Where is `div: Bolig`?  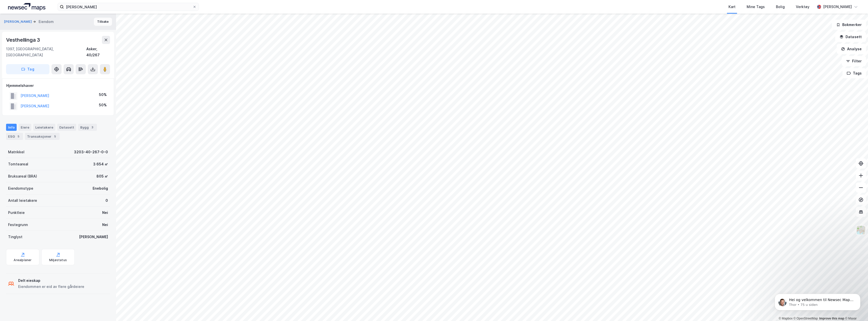 div: Bolig is located at coordinates (780, 7).